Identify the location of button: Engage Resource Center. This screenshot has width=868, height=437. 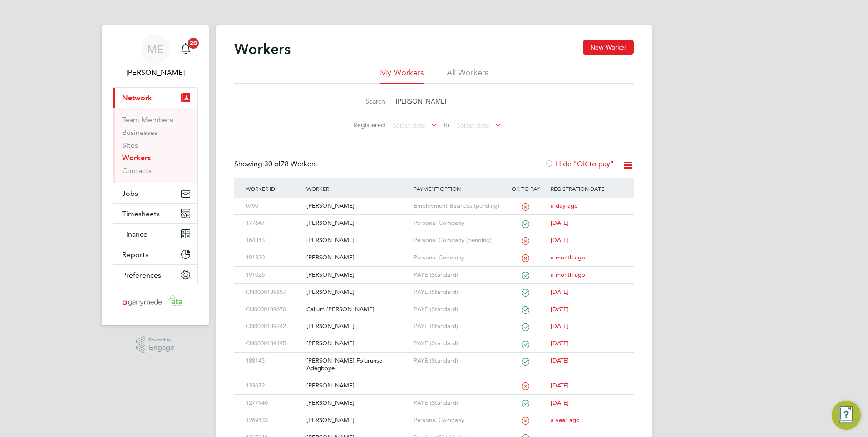
(846, 415).